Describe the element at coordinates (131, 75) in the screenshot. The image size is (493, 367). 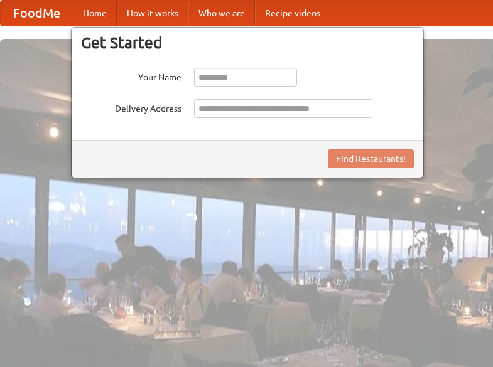
I see `label: Your Name` at that location.